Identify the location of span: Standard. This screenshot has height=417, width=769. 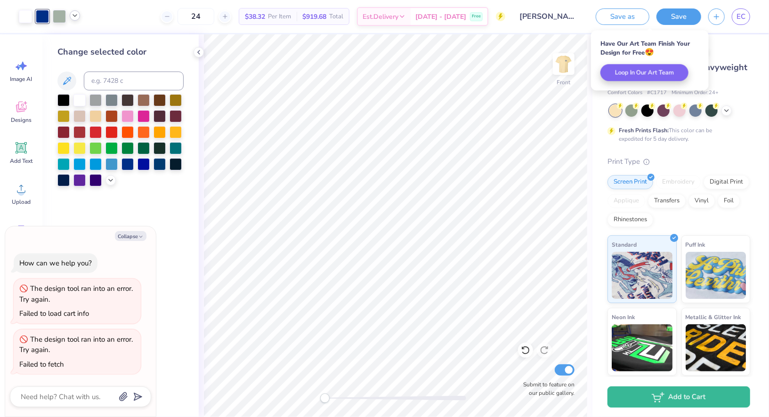
(624, 244).